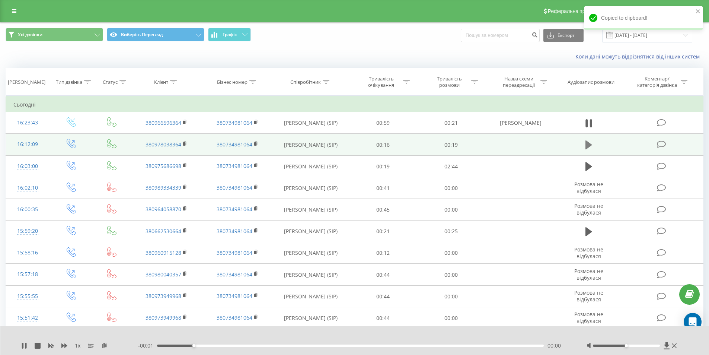 The height and width of the screenshot is (355, 709). Describe the element at coordinates (229, 35) in the screenshot. I see `button: Графік` at that location.